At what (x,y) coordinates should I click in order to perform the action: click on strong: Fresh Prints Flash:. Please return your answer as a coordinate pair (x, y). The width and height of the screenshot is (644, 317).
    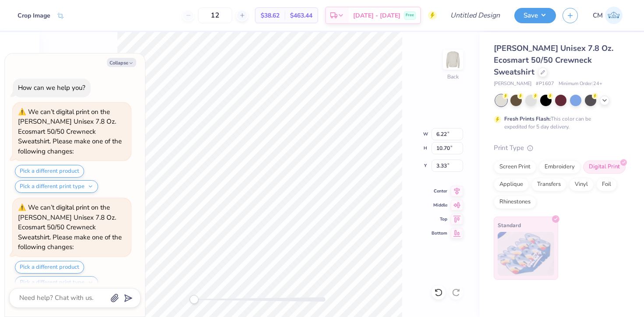
    Looking at the image, I should click on (528, 119).